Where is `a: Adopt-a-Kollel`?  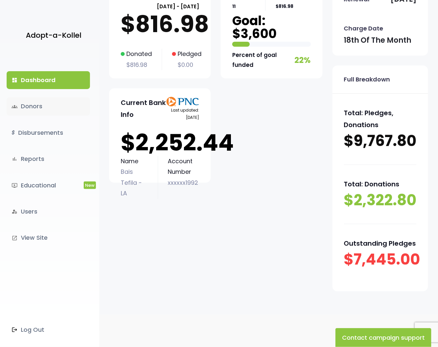
a: Adopt-a-Kollel is located at coordinates (52, 35).